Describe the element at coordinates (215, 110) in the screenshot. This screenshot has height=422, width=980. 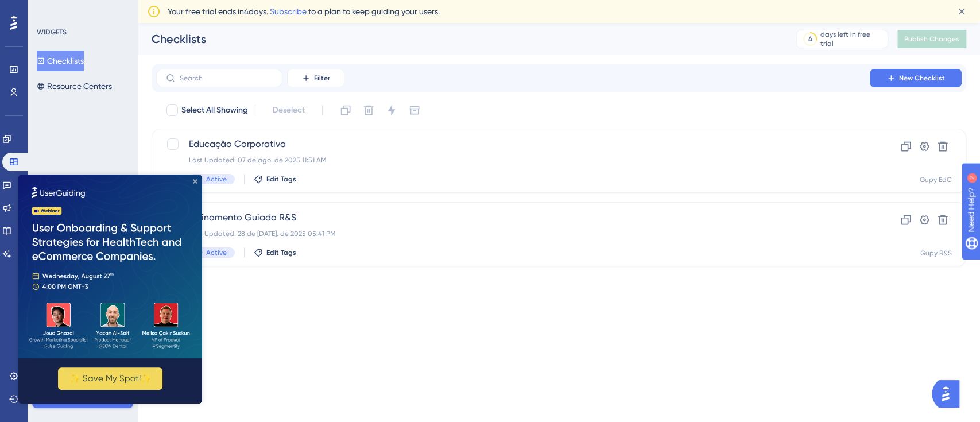
I see `span: Select All Showing` at that location.